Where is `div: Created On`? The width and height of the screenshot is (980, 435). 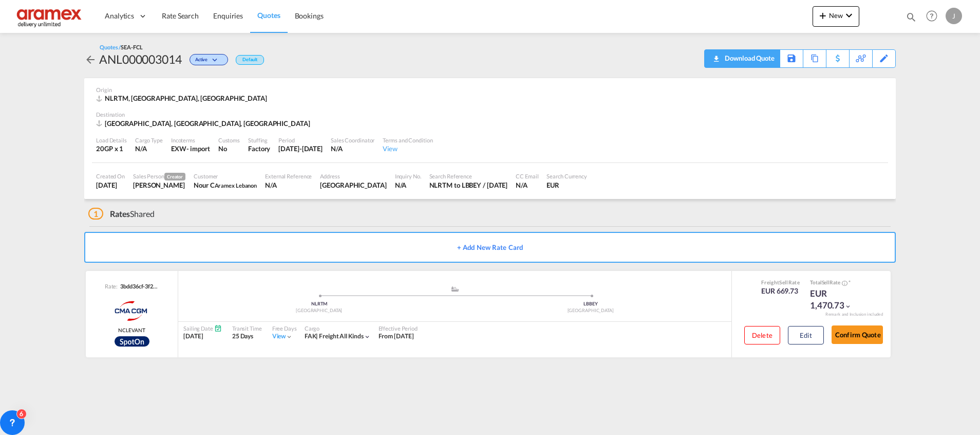 div: Created On is located at coordinates (111, 175).